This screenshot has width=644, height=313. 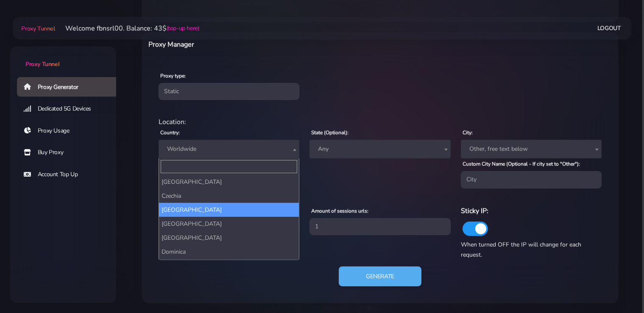 What do you see at coordinates (229, 252) in the screenshot?
I see `li: Dominica` at bounding box center [229, 252].